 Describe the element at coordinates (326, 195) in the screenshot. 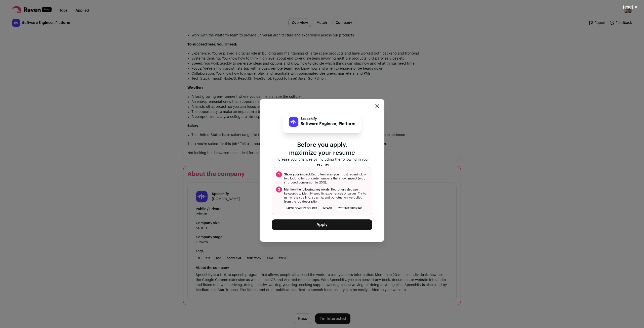

I see `span: . Recruiters also use keywords to identify specific experiences or values. Try to mirror the spel...` at that location.